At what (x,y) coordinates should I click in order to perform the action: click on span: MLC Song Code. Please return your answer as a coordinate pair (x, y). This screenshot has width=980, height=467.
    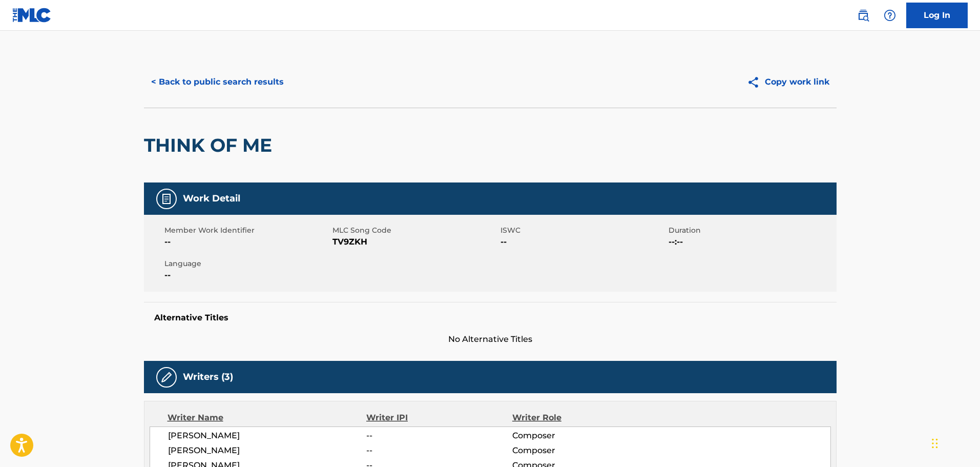
    Looking at the image, I should click on (415, 230).